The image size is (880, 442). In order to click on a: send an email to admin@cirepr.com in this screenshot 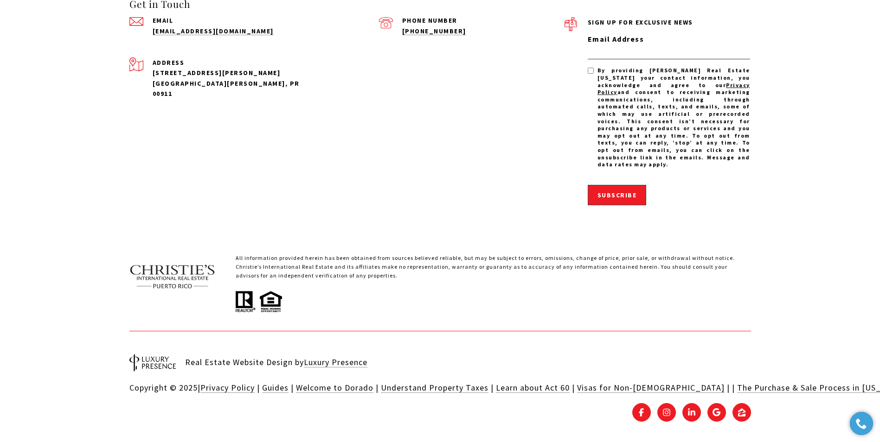, I will do `click(213, 31)`.